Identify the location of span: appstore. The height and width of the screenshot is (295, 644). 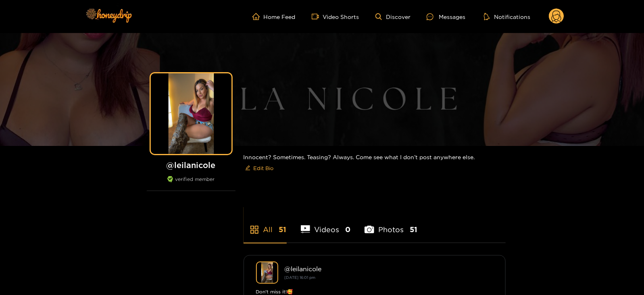
(254, 230).